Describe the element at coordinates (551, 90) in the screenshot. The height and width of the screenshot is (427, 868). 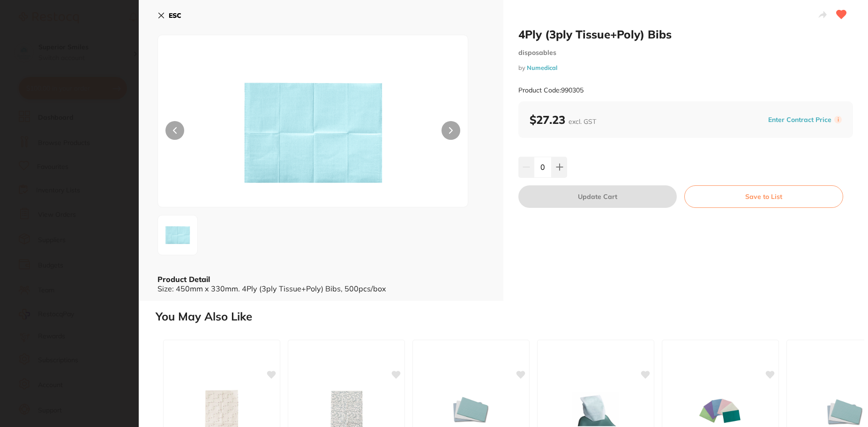
I see `small: Product Code: 990305` at that location.